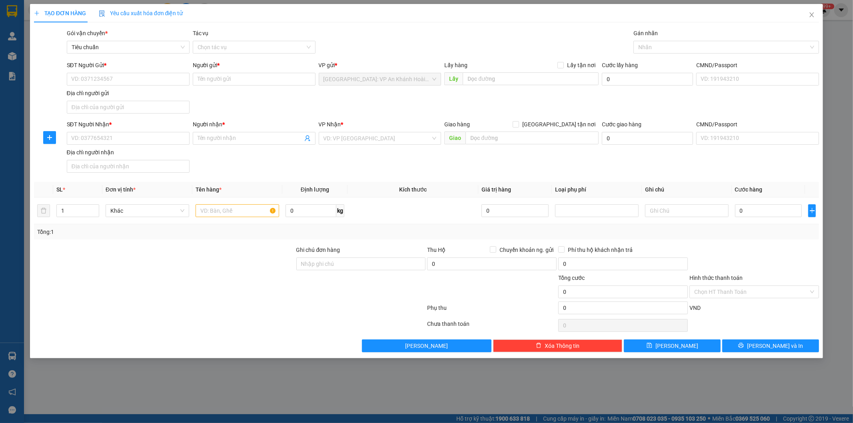  Describe the element at coordinates (496, 190) in the screenshot. I see `span: Giá trị hàng` at that location.